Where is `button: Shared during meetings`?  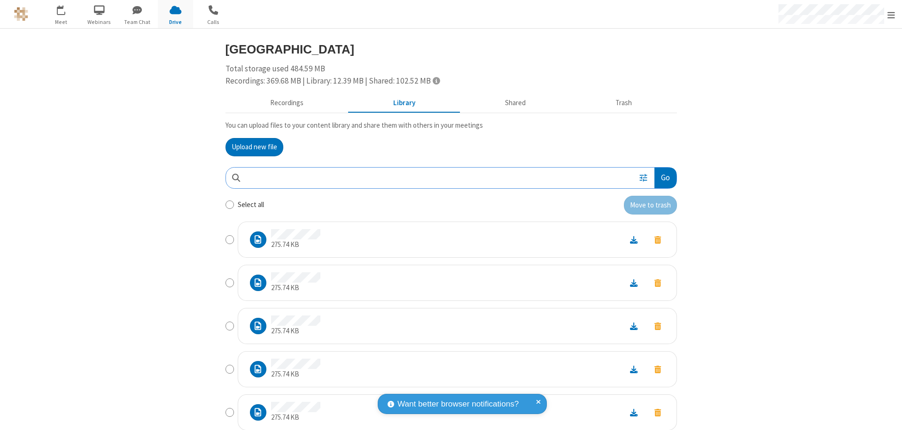
button: Shared during meetings is located at coordinates (515, 103).